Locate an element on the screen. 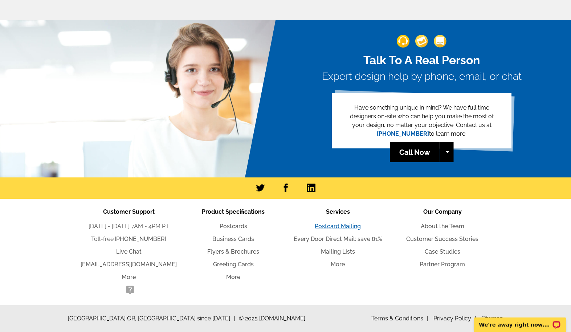 This screenshot has width=571, height=332. p: Have something unique in mind? We have full time designers on-site who can help you make the most... is located at coordinates (421, 121).